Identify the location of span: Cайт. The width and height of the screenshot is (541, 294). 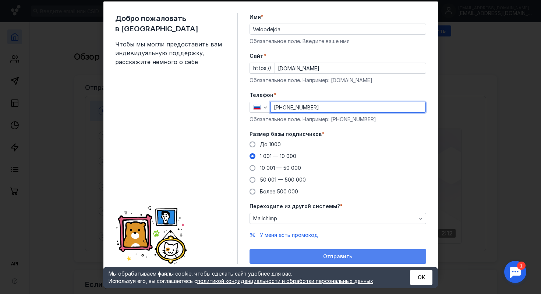
(257, 56).